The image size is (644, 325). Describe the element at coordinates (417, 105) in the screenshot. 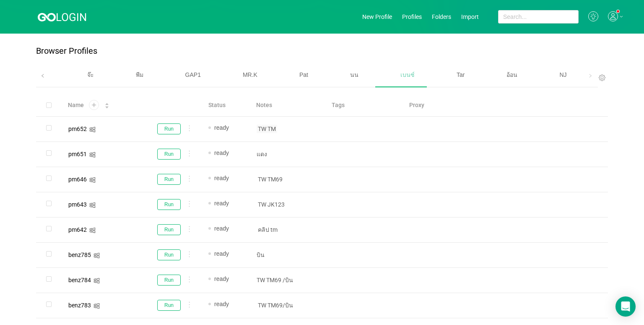

I see `span: Proxy` at that location.